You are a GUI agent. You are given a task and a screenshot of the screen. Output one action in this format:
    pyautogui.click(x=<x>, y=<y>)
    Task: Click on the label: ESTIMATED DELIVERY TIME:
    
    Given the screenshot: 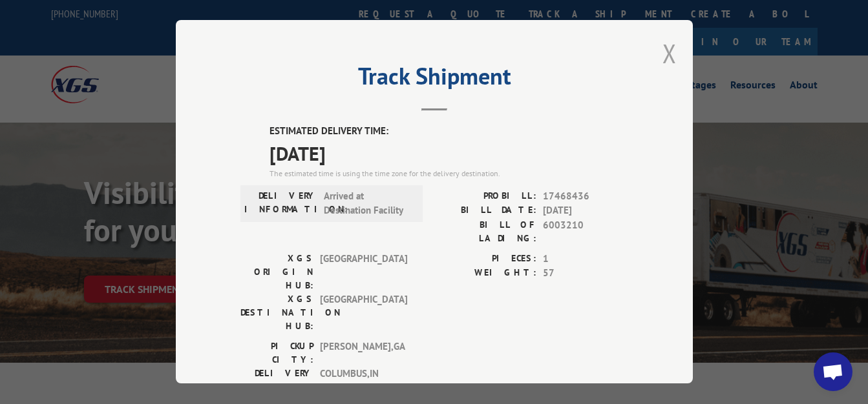 What is the action you would take?
    pyautogui.click(x=448, y=131)
    